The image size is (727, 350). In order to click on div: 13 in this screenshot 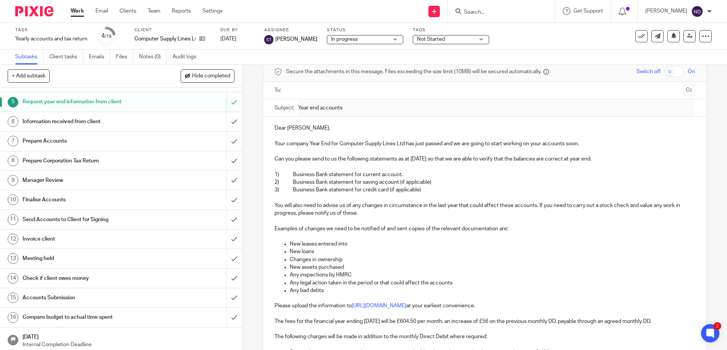, I will do `click(13, 259)`.